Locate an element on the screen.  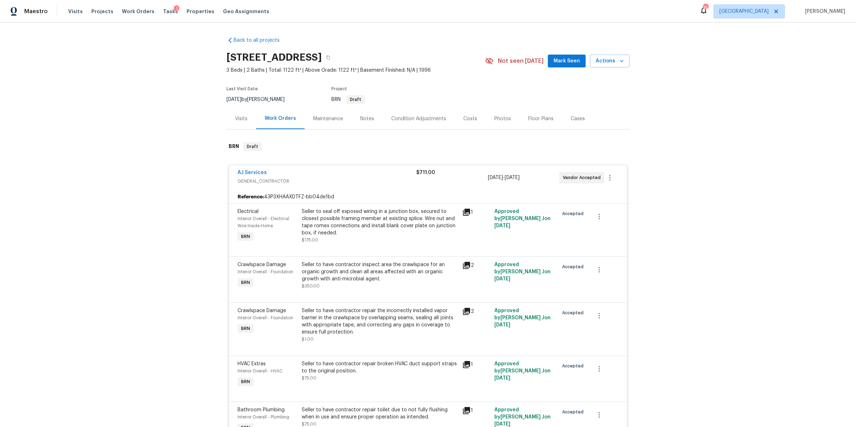
span: Properties is located at coordinates (200, 11).